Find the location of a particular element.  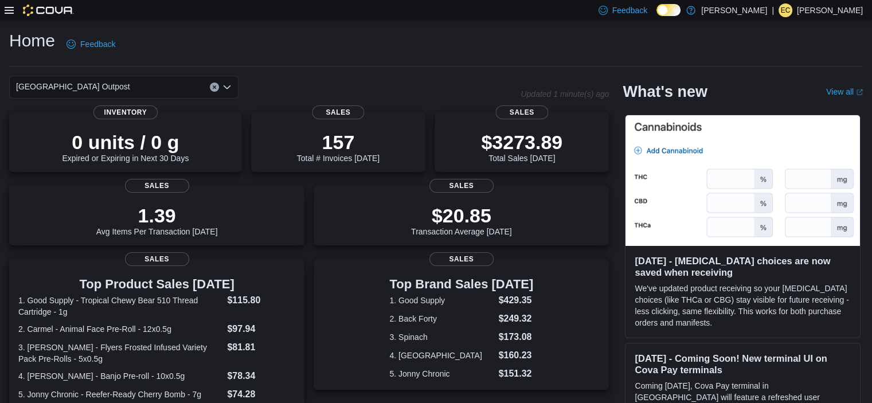

a: View allExternal link is located at coordinates (844, 92).